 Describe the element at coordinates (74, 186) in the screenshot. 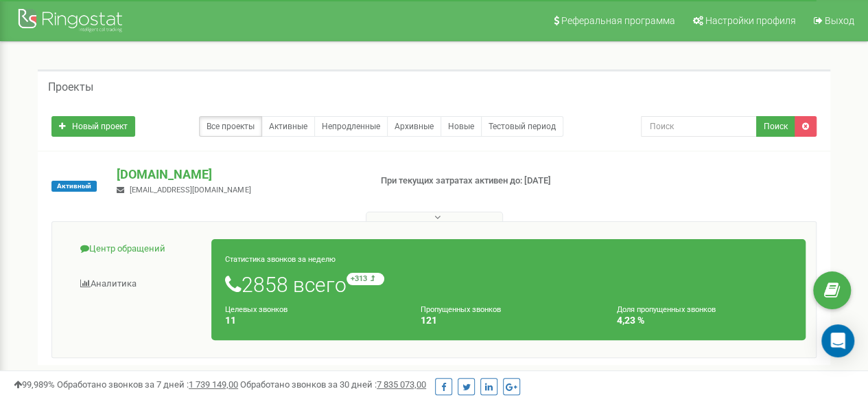

I see `span: Активный` at that location.